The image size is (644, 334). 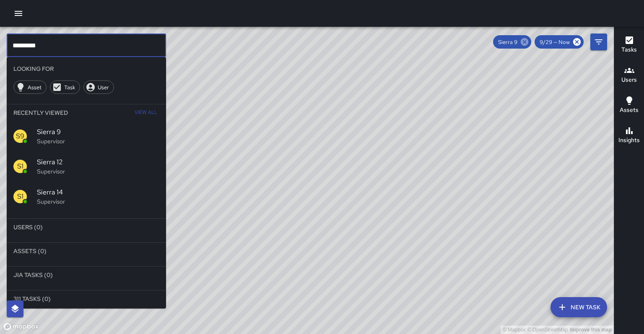 I want to click on div: Asset, so click(x=30, y=87).